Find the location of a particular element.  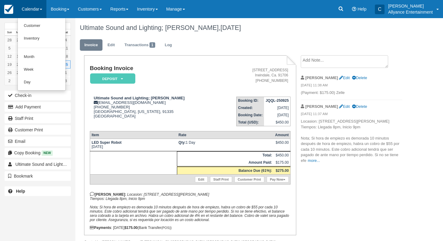

a: 3 is located at coordinates (19, 80).